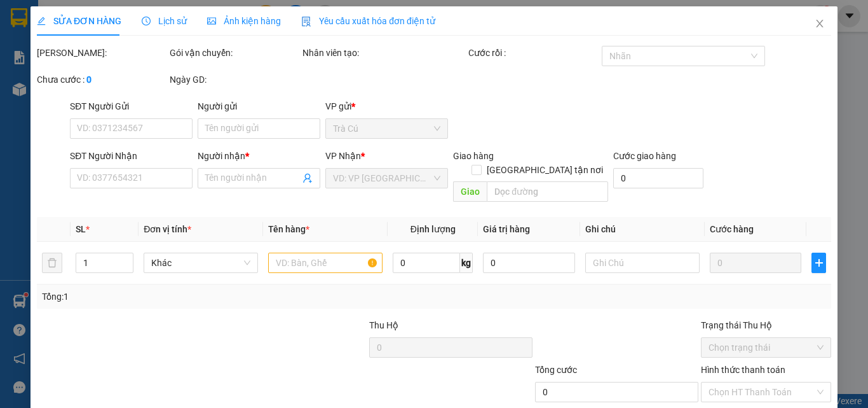  I want to click on span: plus, so click(819, 263).